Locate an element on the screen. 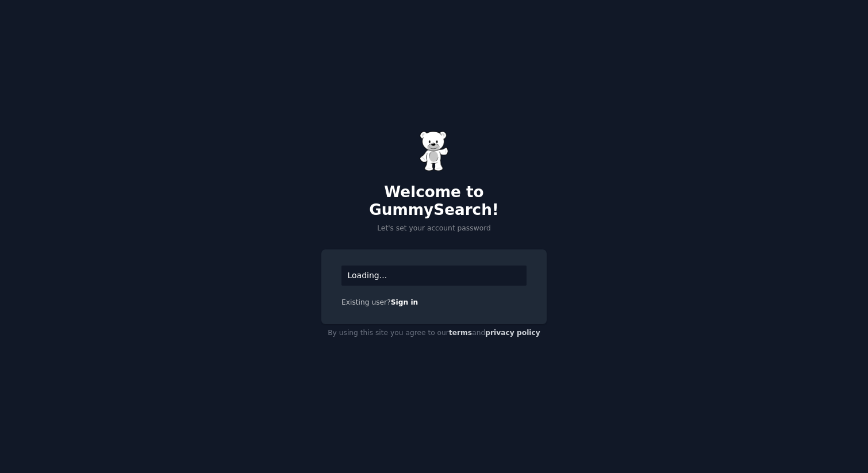 The height and width of the screenshot is (473, 868). a: Sign in is located at coordinates (405, 302).